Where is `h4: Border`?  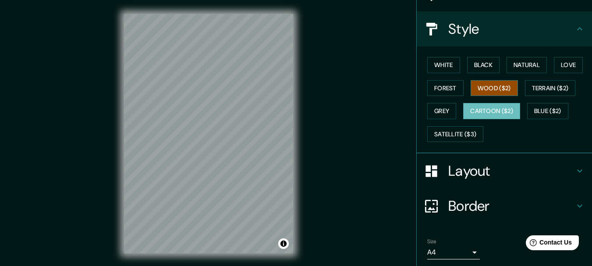
h4: Border is located at coordinates (511, 206).